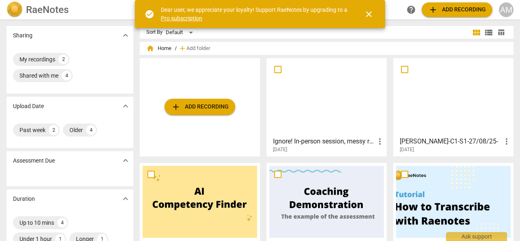 This screenshot has width=520, height=241. Describe the element at coordinates (477, 33) in the screenshot. I see `span: view_module` at that location.